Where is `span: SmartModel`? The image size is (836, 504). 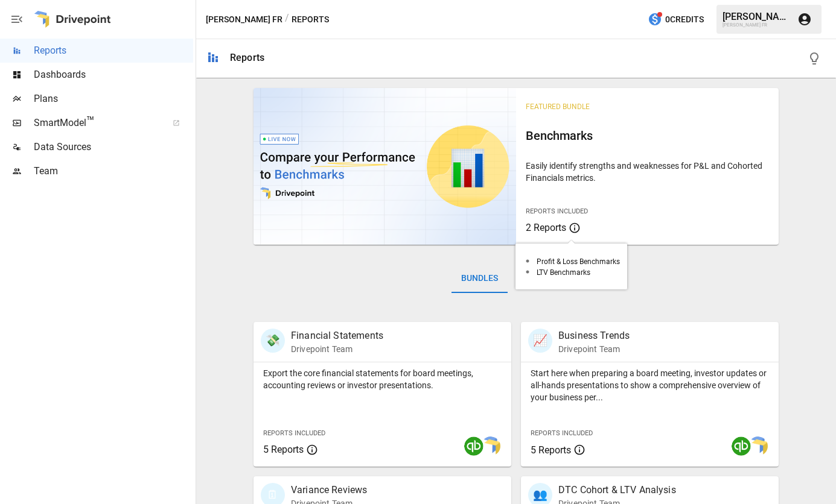
span: SmartModel is located at coordinates (97, 123).